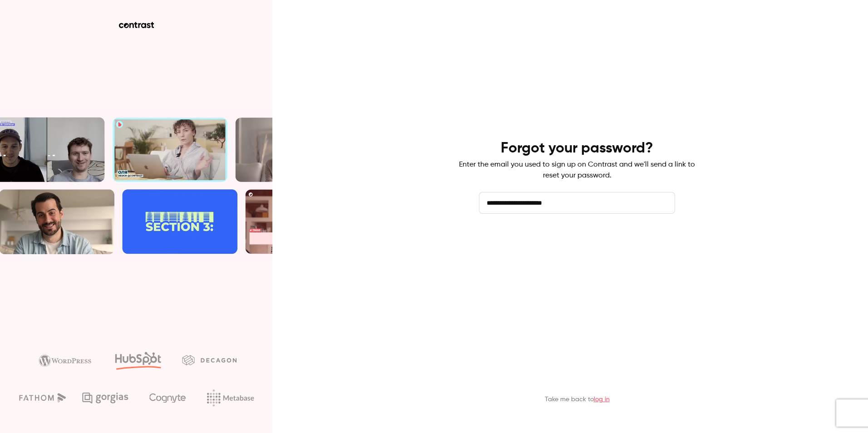  I want to click on button: Send reset email, so click(577, 239).